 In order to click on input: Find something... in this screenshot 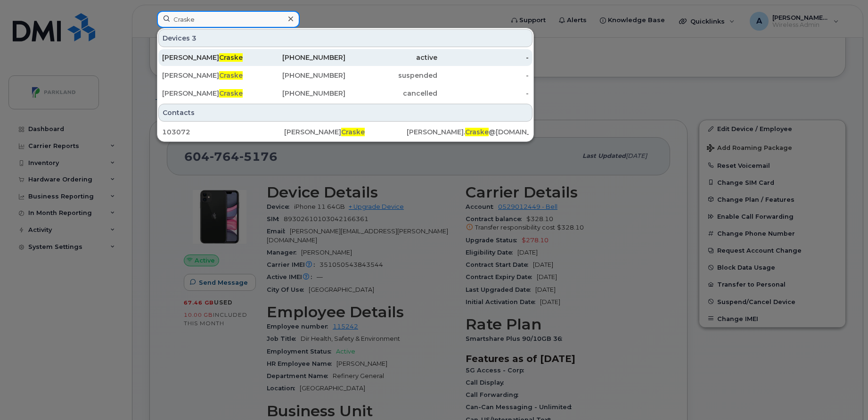, I will do `click(228, 20)`.